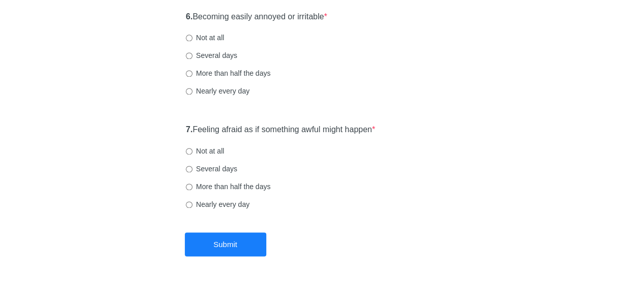 The image size is (644, 304). Describe the element at coordinates (257, 17) in the screenshot. I see `label: Becoming easily annoyed or irritable` at that location.